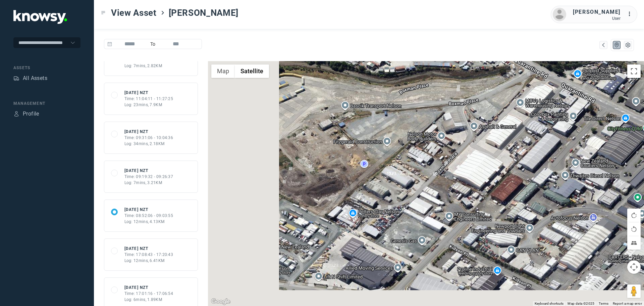 The height and width of the screenshot is (306, 644). What do you see at coordinates (133, 13) in the screenshot?
I see `span: View Asset` at bounding box center [133, 13].